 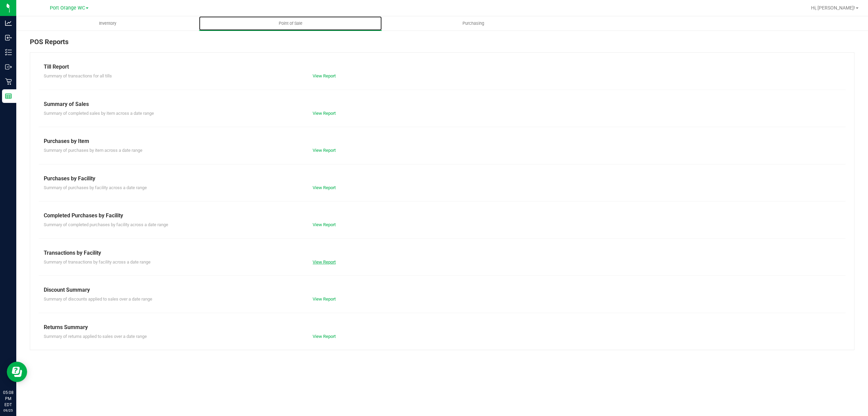 What do you see at coordinates (9, 52) in the screenshot?
I see `inline-svg: Inventory` at bounding box center [9, 52].